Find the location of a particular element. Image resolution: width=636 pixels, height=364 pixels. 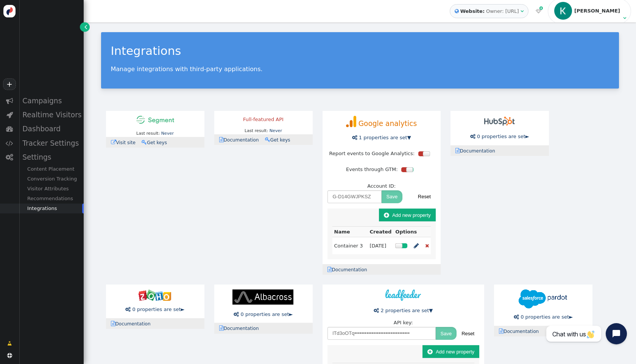

a:  2 properties are set▼ is located at coordinates (404, 311).